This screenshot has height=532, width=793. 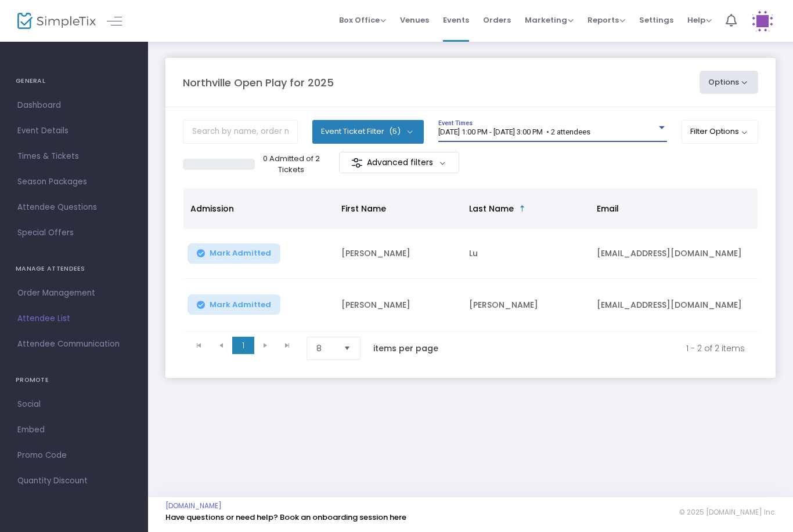 What do you see at coordinates (74, 319) in the screenshot?
I see `span: Attendee List` at bounding box center [74, 319].